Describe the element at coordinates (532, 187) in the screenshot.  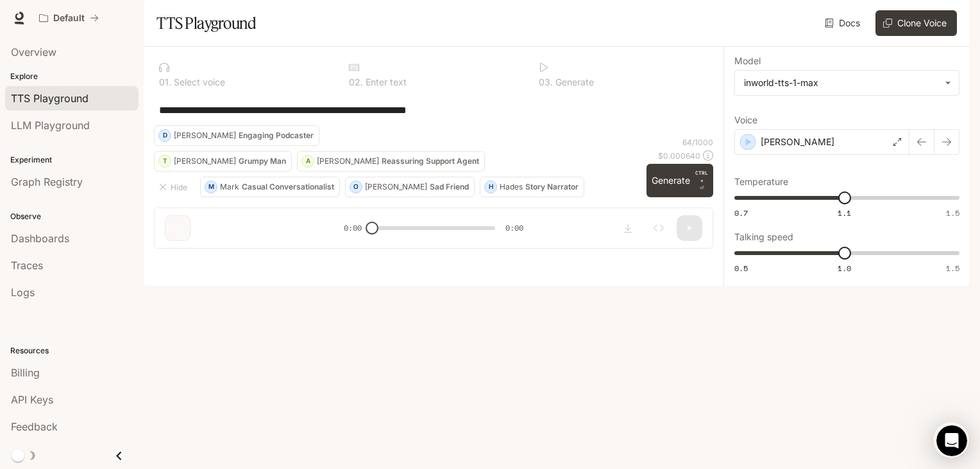
I see `button: HHadesStory Narrator` at that location.